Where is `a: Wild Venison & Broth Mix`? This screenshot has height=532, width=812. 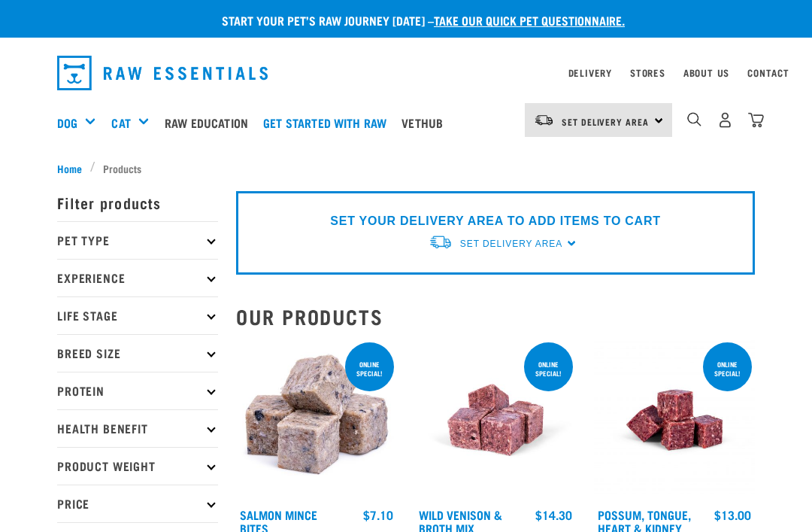
a: Wild Venison & Broth Mix is located at coordinates (460, 521).